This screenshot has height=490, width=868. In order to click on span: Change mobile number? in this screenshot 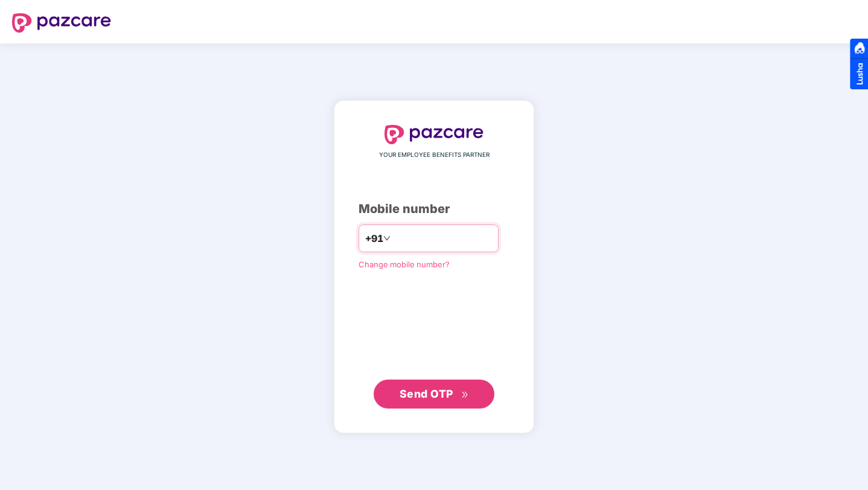, I will do `click(404, 265)`.